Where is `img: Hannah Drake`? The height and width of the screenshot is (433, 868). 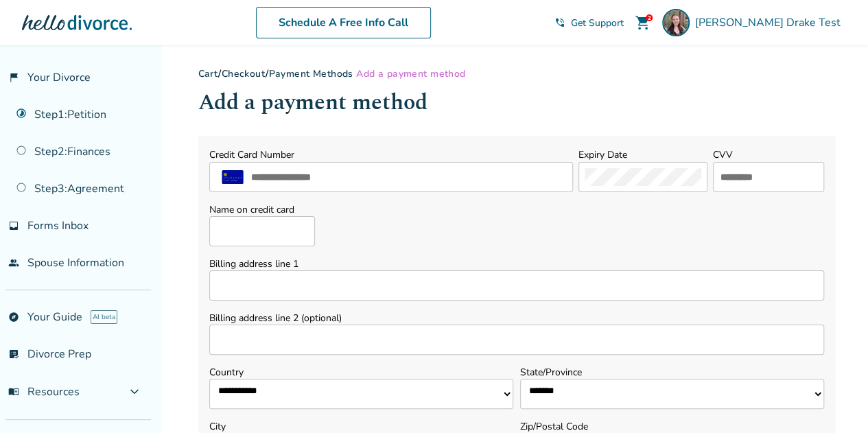 img: Hannah Drake is located at coordinates (676, 23).